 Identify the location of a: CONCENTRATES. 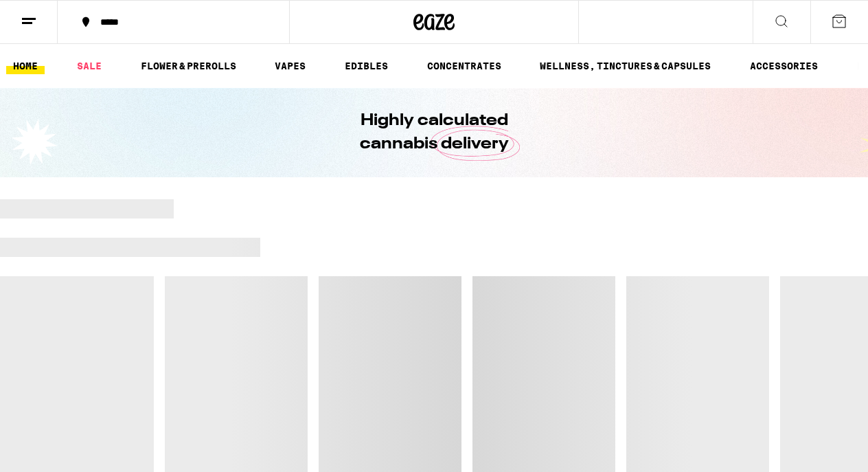
(464, 66).